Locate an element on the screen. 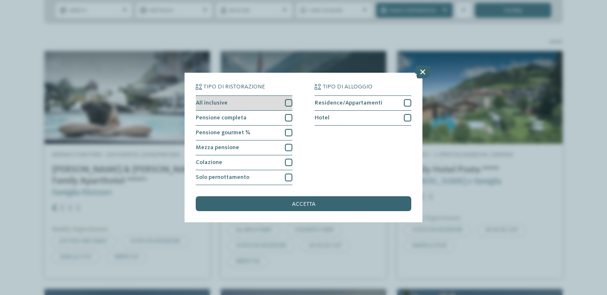 This screenshot has height=295, width=607. span: Pensione gourmet ¾ is located at coordinates (223, 133).